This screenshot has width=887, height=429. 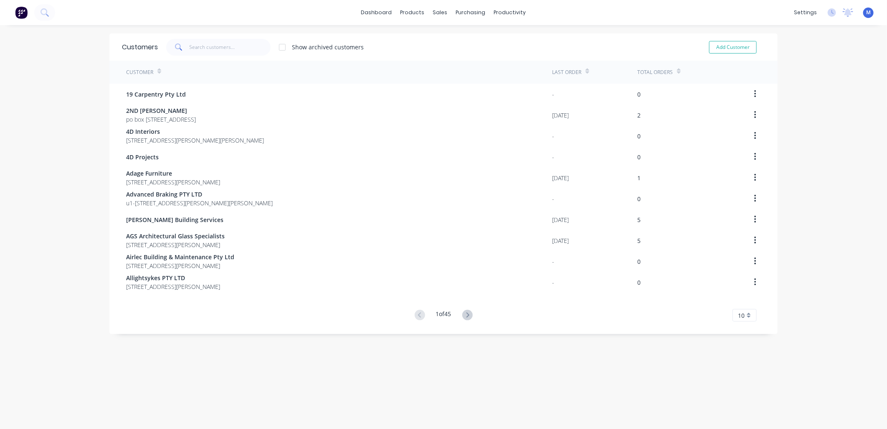 What do you see at coordinates (655, 72) in the screenshot?
I see `div: Total Orders` at bounding box center [655, 72].